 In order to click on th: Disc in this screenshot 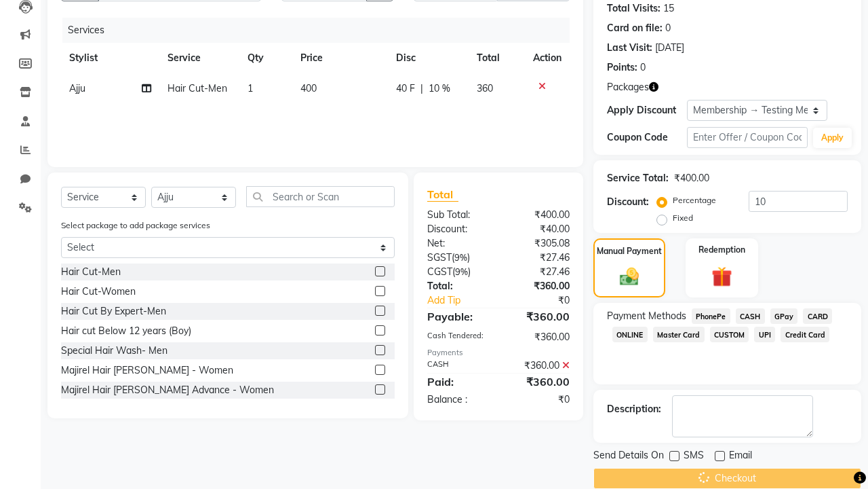, I will do `click(428, 58)`.